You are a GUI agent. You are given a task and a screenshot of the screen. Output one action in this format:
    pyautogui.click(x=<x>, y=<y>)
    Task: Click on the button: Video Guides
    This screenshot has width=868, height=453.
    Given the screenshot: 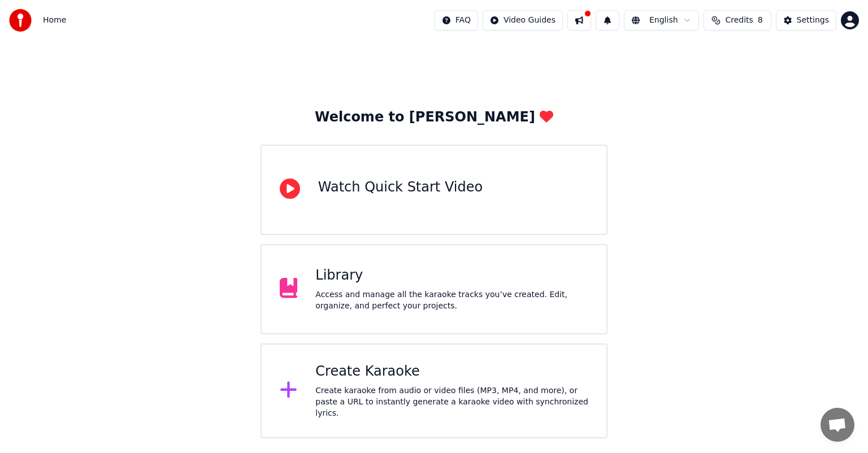 What is the action you would take?
    pyautogui.click(x=523, y=20)
    